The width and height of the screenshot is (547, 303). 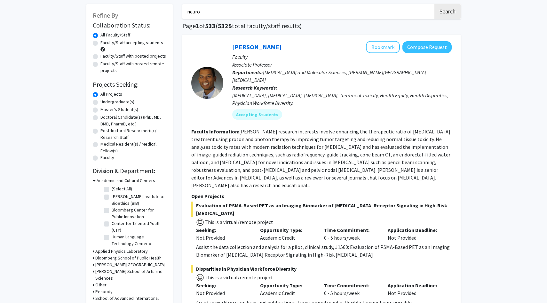 What do you see at coordinates (225, 26) in the screenshot?
I see `span: 5325` at bounding box center [225, 26].